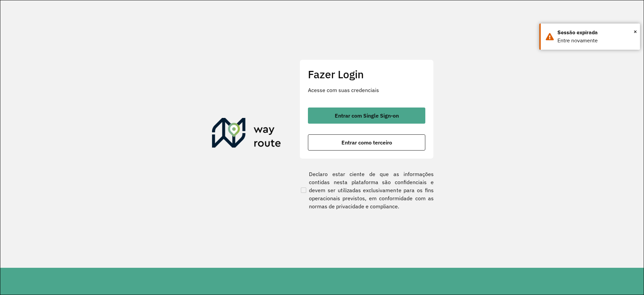 Image resolution: width=644 pixels, height=295 pixels. I want to click on label: Declaro estar ciente de que as informações contidas nesta plataforma são confidenciais e devem se..., so click(367, 190).